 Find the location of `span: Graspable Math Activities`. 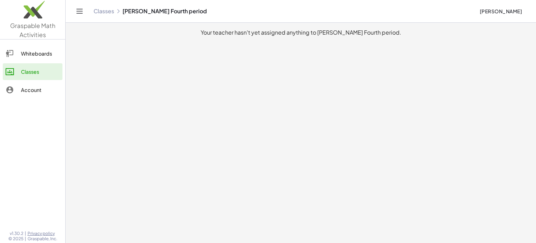

span: Graspable Math Activities is located at coordinates (33, 30).